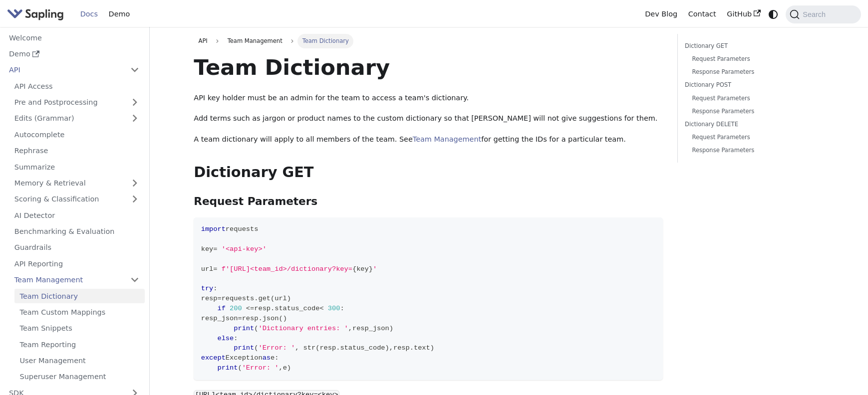  What do you see at coordinates (362, 269) in the screenshot?
I see `span: key` at bounding box center [362, 269].